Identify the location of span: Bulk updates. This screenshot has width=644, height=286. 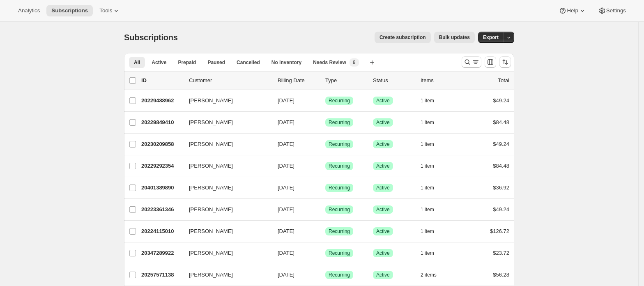
(454, 37).